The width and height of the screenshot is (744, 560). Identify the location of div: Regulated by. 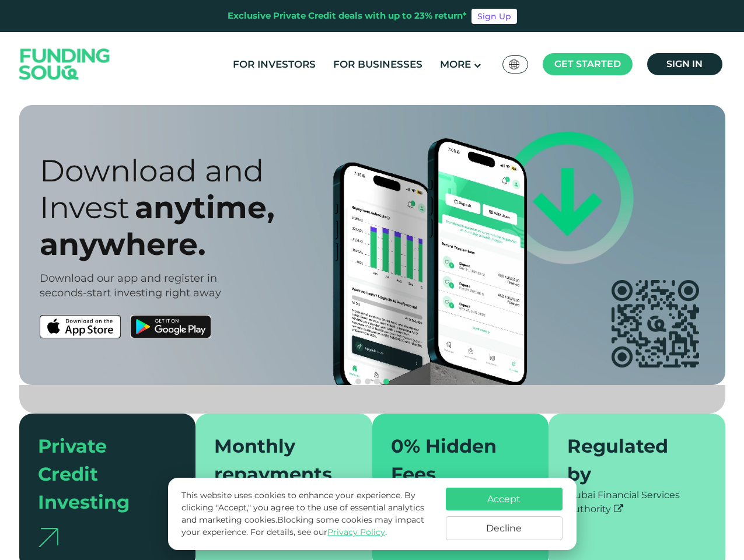
(630, 461).